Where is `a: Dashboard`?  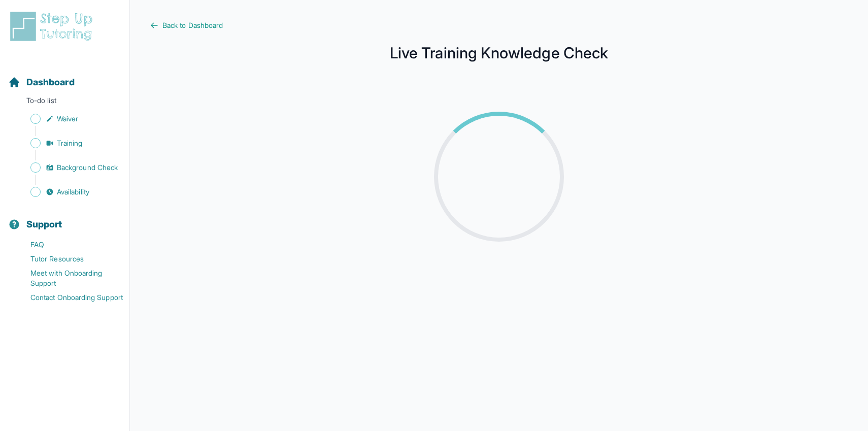 a: Dashboard is located at coordinates (41, 82).